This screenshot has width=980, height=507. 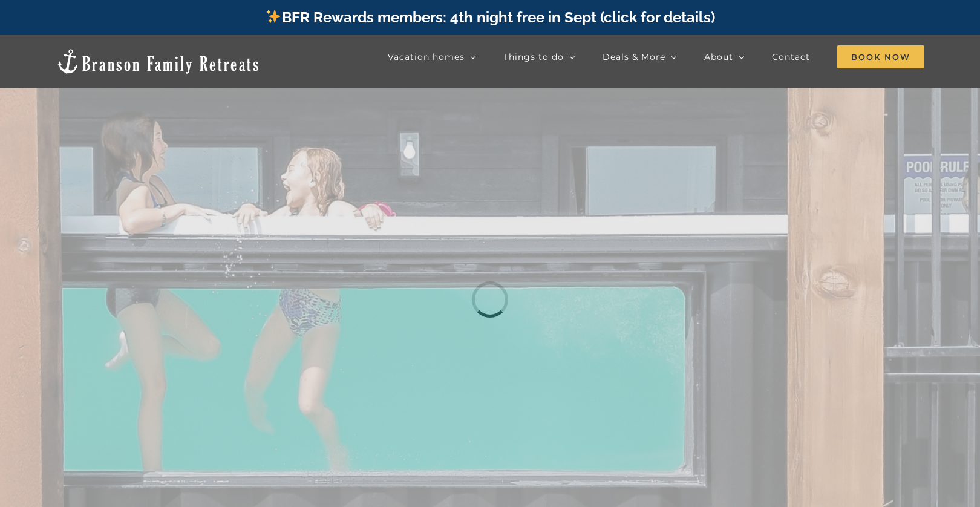 What do you see at coordinates (724, 57) in the screenshot?
I see `a: About` at bounding box center [724, 57].